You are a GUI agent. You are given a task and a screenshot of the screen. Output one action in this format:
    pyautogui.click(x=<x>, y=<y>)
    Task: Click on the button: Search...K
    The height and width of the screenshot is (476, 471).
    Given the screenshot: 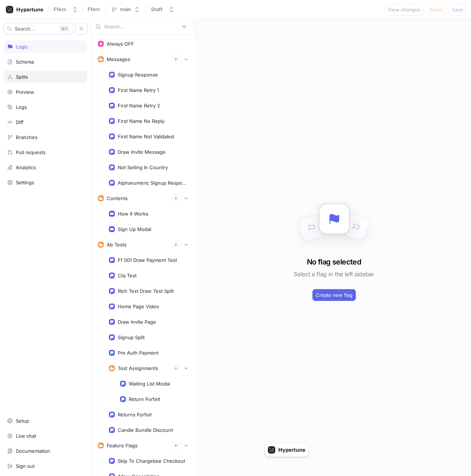 What is the action you would take?
    pyautogui.click(x=38, y=29)
    